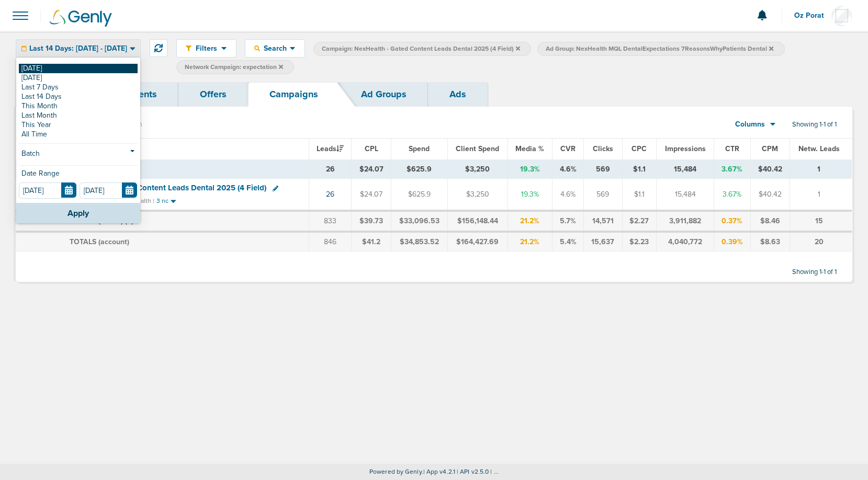 This screenshot has height=480, width=868. What do you see at coordinates (186, 222) in the screenshot?
I see `td: TOTALS (active) ( )` at bounding box center [186, 222].